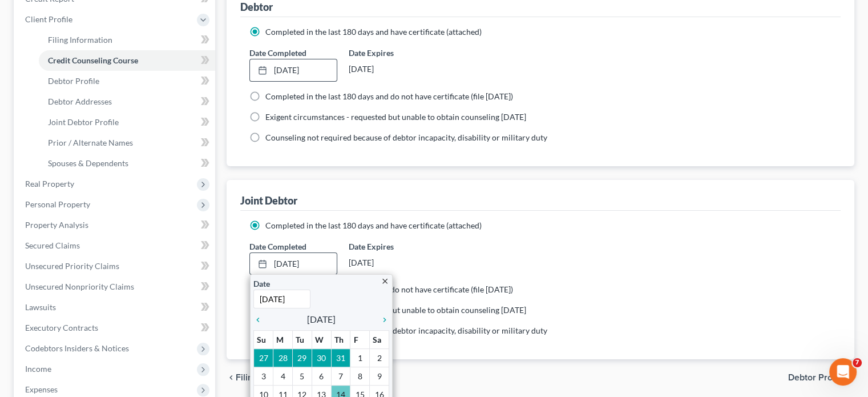 This screenshot has width=868, height=397. I want to click on i: close, so click(385, 281).